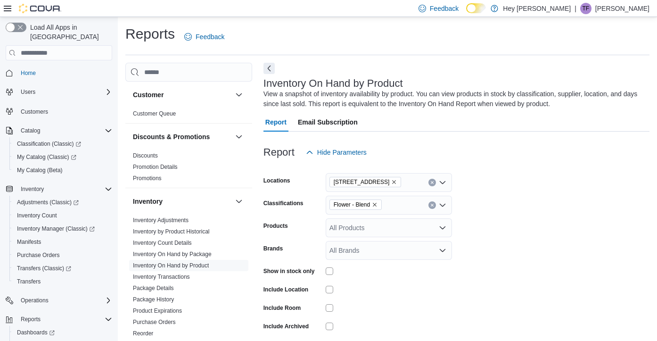 This screenshot has height=341, width=657. What do you see at coordinates (432, 205) in the screenshot?
I see `button: Clear input` at bounding box center [432, 205].